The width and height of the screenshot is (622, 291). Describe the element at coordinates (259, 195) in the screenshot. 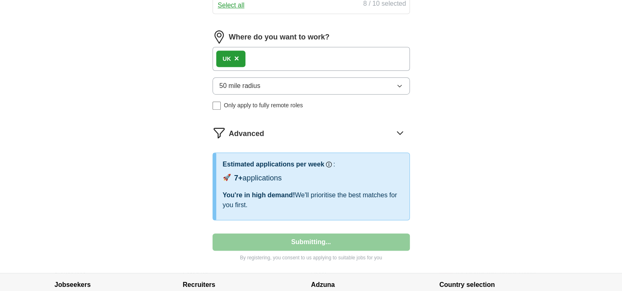

I see `span: You're in high demand!` at that location.